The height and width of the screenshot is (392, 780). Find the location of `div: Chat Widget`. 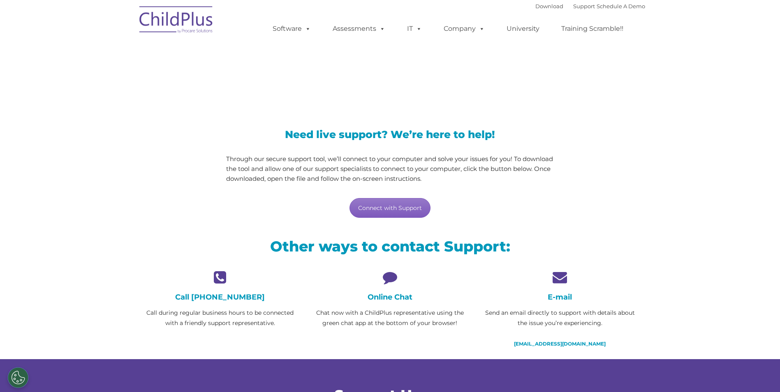

div: Chat Widget is located at coordinates (760, 373).